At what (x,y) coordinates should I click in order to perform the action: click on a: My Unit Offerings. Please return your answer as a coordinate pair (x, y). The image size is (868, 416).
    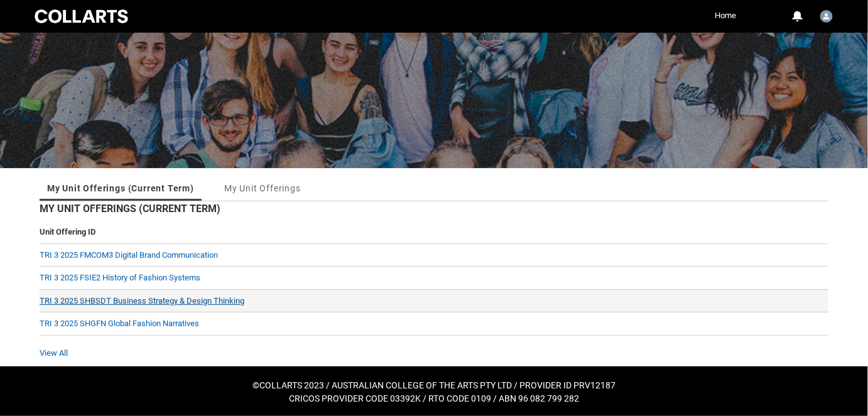
    Looking at the image, I should click on (263, 188).